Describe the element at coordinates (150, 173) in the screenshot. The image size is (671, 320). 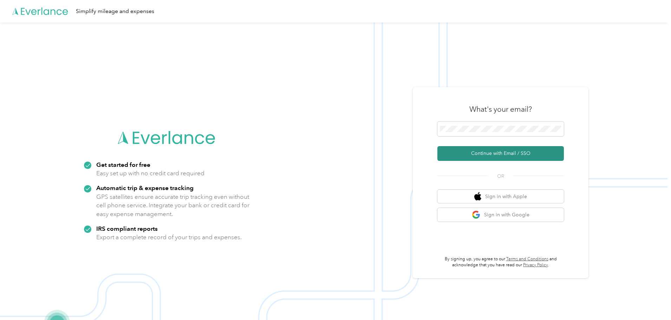
I see `p: Easy set up with no credit card required` at that location.